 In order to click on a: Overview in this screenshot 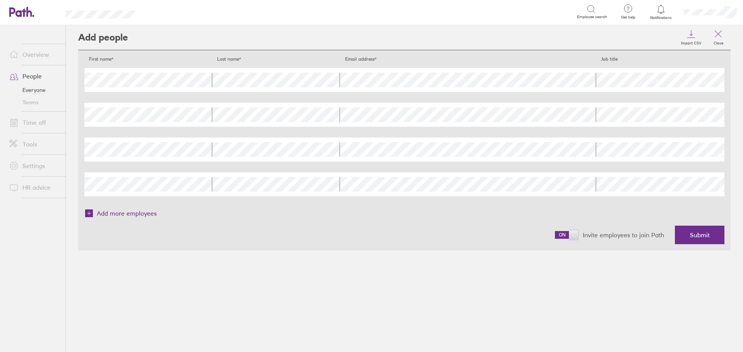, I will do `click(34, 55)`.